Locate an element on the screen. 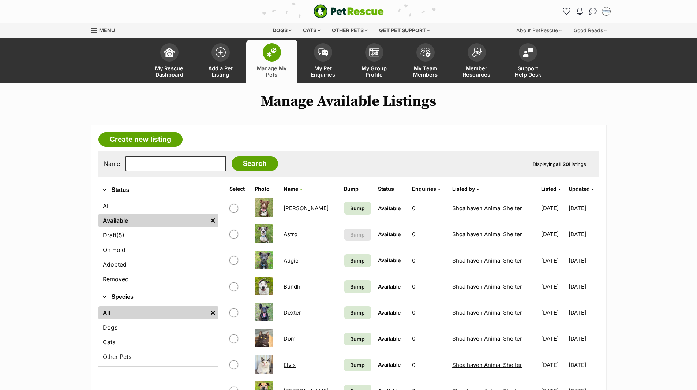 The height and width of the screenshot is (390, 697). a: My Pet Enquiries is located at coordinates (323, 61).